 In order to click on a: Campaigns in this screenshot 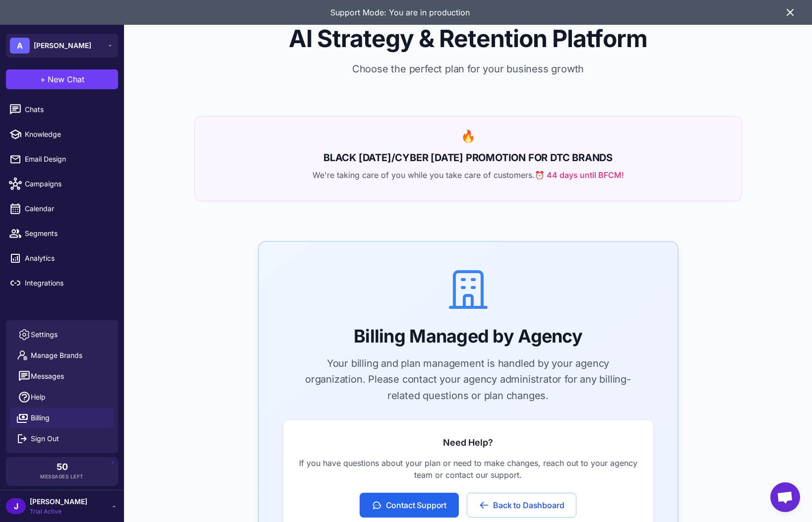, I will do `click(62, 183)`.